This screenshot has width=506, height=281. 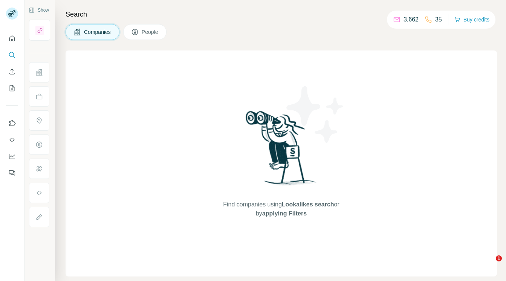 What do you see at coordinates (150, 32) in the screenshot?
I see `span: People` at bounding box center [150, 32].